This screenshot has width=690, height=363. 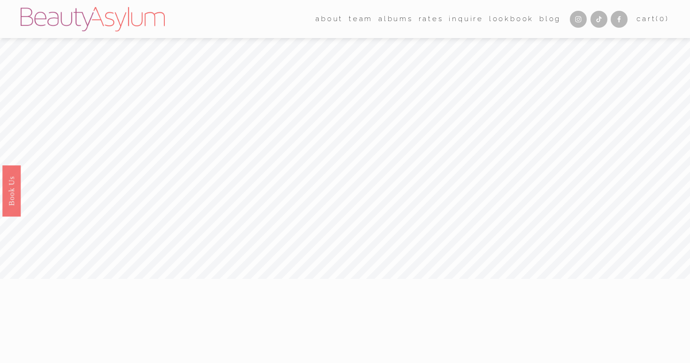 What do you see at coordinates (511, 19) in the screenshot?
I see `a: Lookbook` at bounding box center [511, 19].